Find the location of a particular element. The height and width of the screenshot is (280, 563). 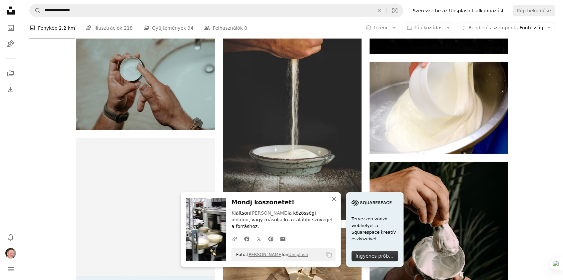

h3: Mondj köszönetet! is located at coordinates (283, 202).